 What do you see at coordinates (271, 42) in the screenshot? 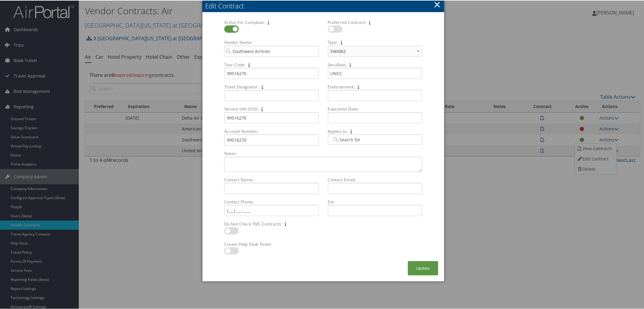
I see `label: Vendor Name:` at bounding box center [271, 42].